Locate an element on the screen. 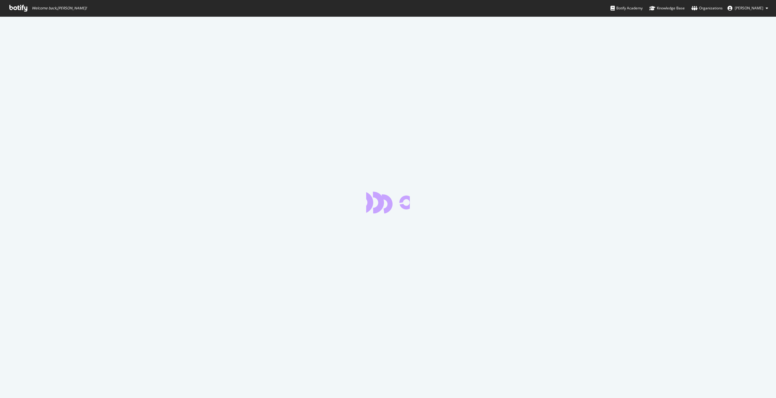 The height and width of the screenshot is (398, 776). div: Botify Academy is located at coordinates (626, 8).